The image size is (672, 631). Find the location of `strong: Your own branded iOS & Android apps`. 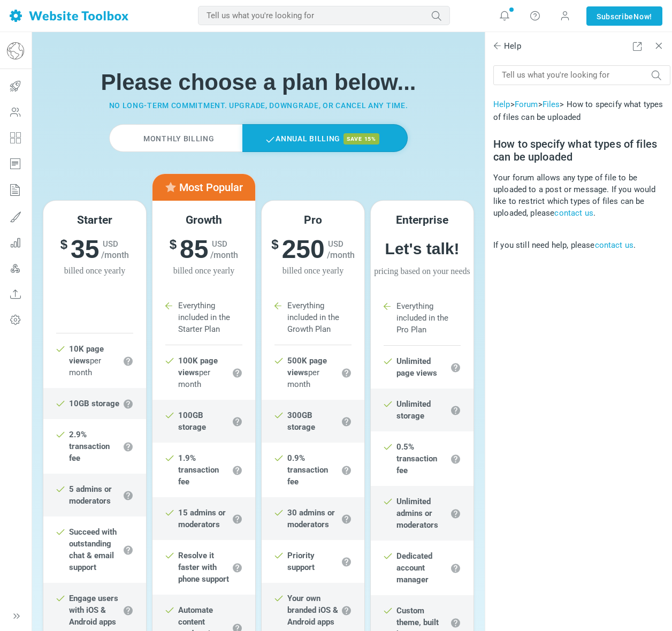

strong: Your own branded iOS & Android apps is located at coordinates (312, 611).